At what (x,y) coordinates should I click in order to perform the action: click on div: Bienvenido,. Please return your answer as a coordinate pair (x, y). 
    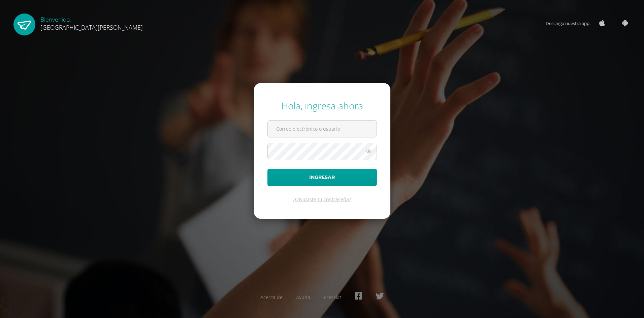
    Looking at the image, I should click on (92, 23).